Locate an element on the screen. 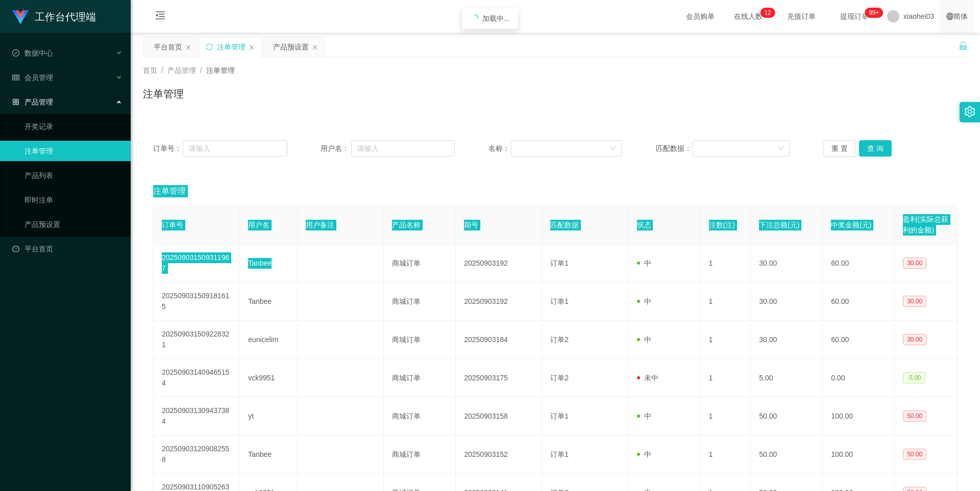 The height and width of the screenshot is (491, 980). h1: 工作台代理端 is located at coordinates (65, 17).